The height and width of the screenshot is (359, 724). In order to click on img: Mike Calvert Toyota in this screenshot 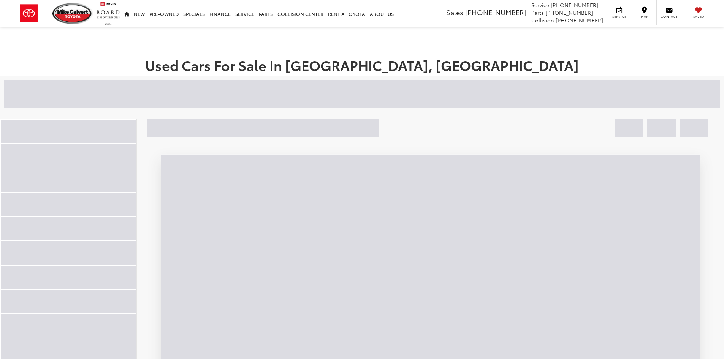, I will do `click(73, 13)`.